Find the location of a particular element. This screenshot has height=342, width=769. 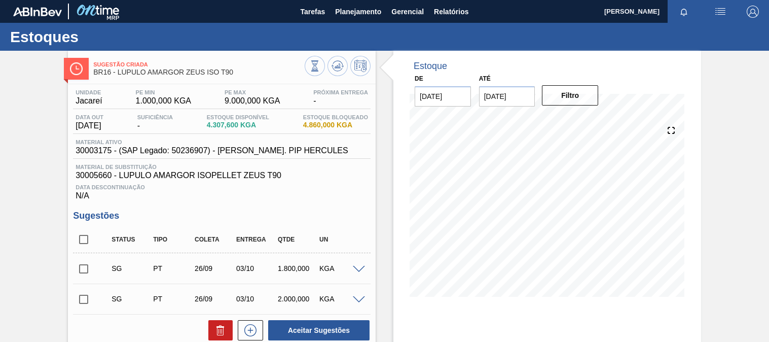

div: 1.800,000 is located at coordinates (297, 268).